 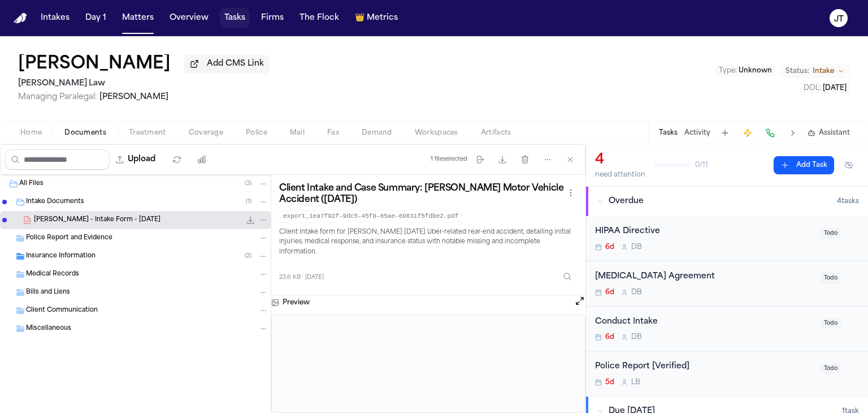 What do you see at coordinates (449, 159) in the screenshot?
I see `div: 1 file selected` at bounding box center [449, 159].